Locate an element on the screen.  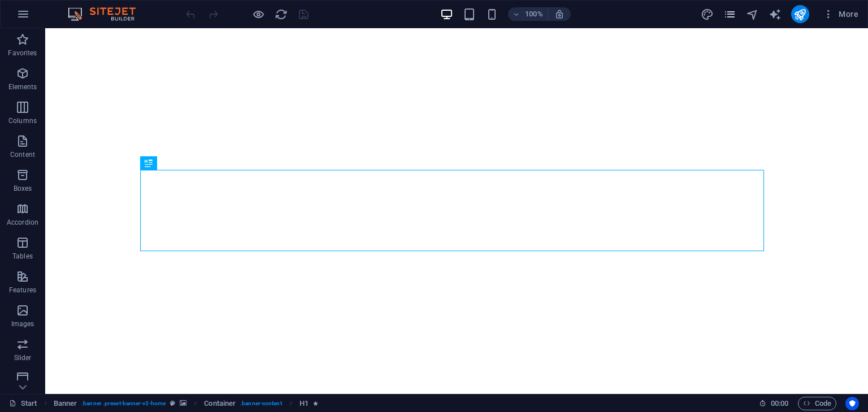
p: Tables is located at coordinates (22, 256).